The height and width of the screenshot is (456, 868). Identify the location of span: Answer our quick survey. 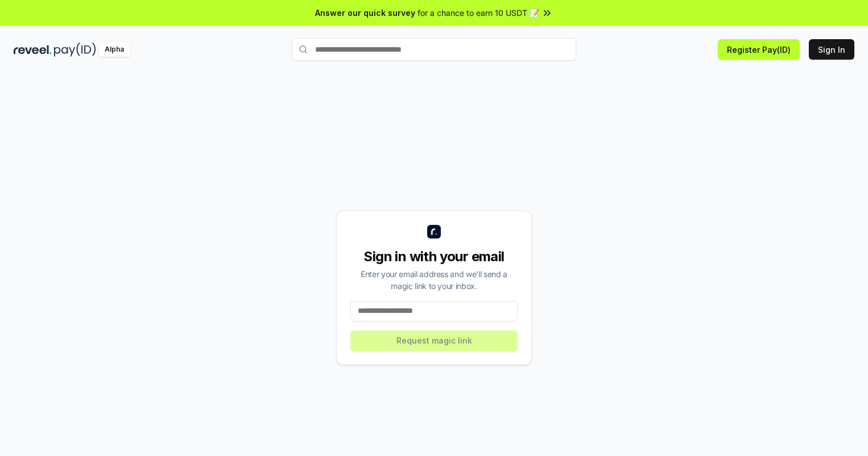
(365, 12).